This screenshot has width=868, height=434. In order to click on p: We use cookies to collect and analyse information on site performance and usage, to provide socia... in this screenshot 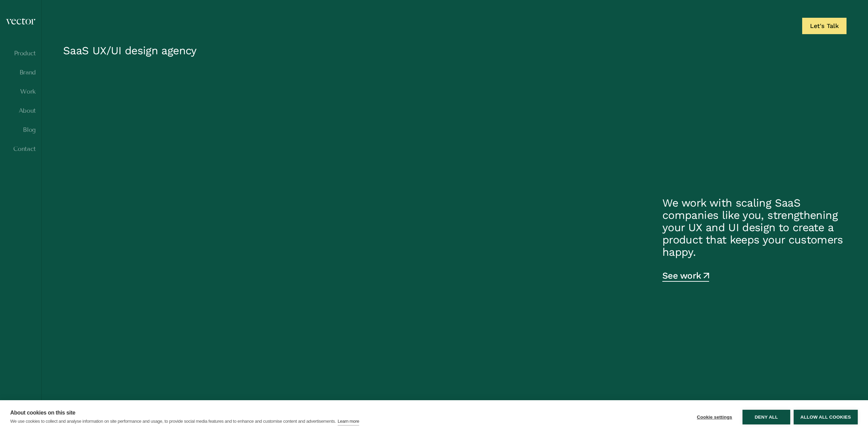, I will do `click(173, 421)`.